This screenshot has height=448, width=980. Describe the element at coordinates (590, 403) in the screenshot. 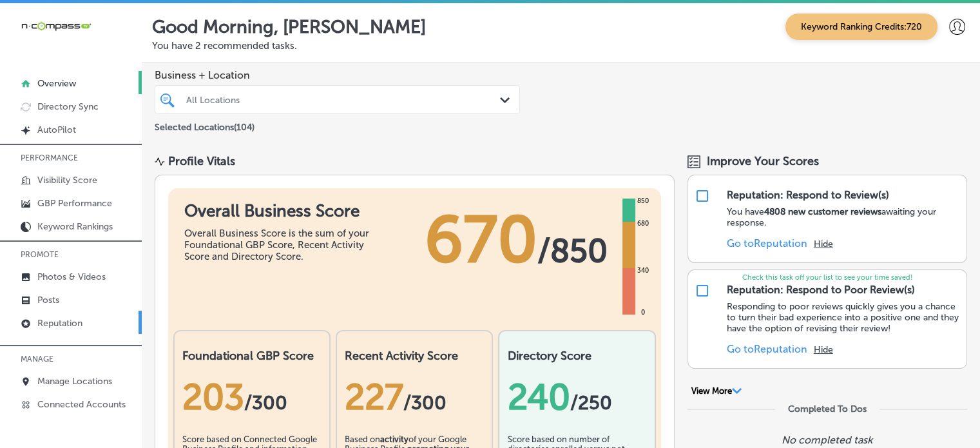

I see `span: /250` at that location.